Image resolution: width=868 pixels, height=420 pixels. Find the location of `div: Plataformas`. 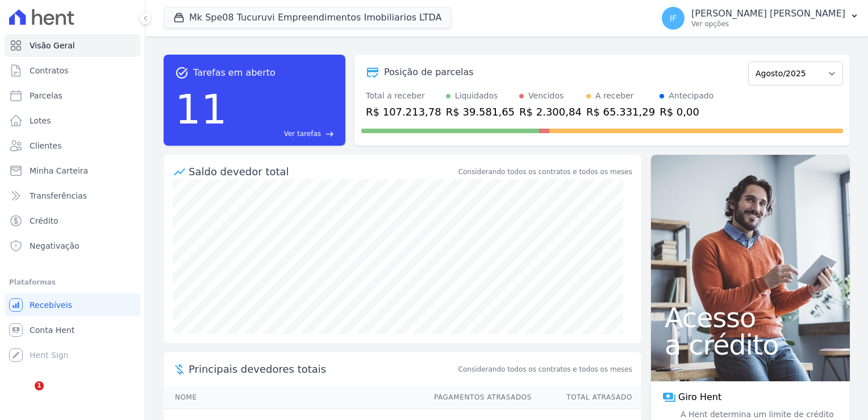

div: Plataformas is located at coordinates (72, 282).